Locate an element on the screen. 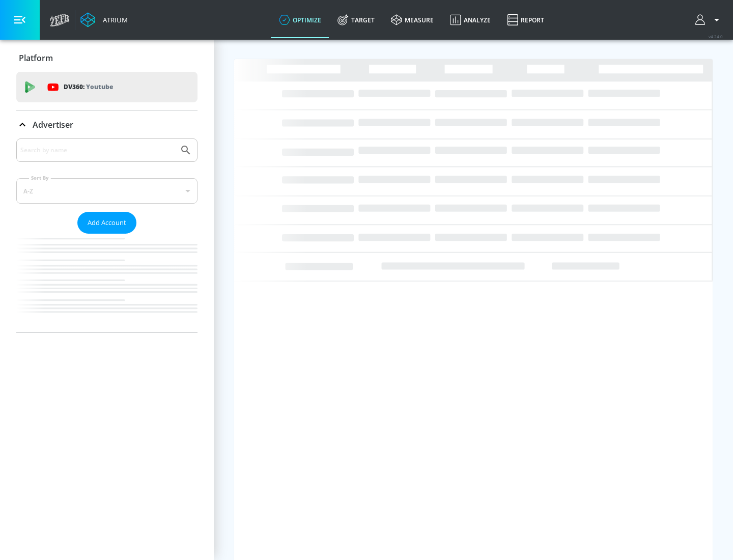 This screenshot has width=733, height=560. a: optimize is located at coordinates (300, 20).